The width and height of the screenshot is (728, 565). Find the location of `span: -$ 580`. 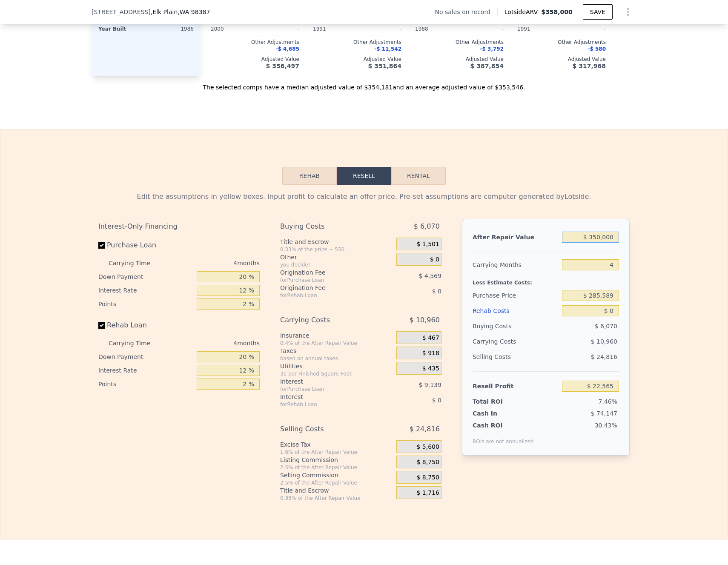

span: -$ 580 is located at coordinates (597, 49).